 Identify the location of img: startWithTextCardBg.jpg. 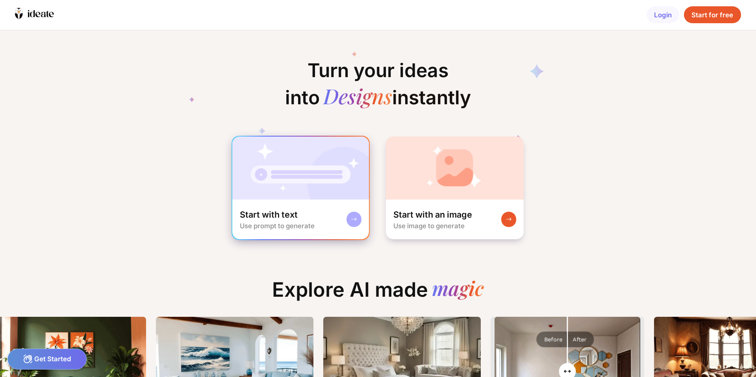
(301, 168).